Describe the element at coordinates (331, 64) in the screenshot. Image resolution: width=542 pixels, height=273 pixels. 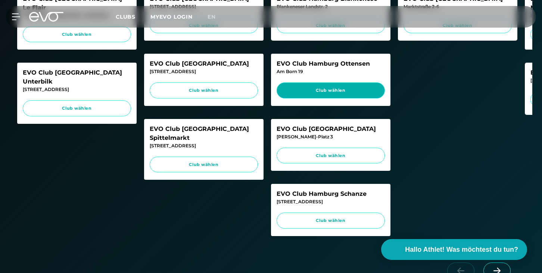
I see `div: EVO Club Hamburg Ottensen` at that location.